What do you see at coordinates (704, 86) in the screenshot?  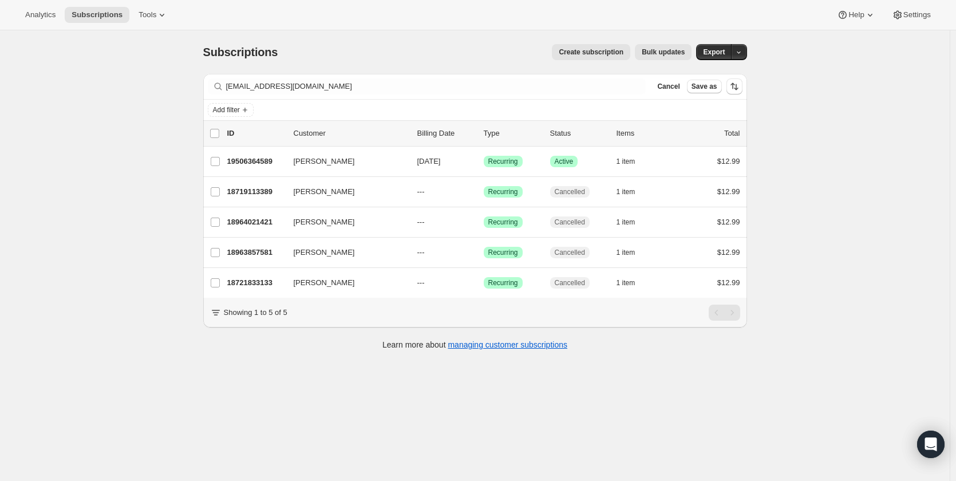 I see `span: Save as` at bounding box center [704, 86].